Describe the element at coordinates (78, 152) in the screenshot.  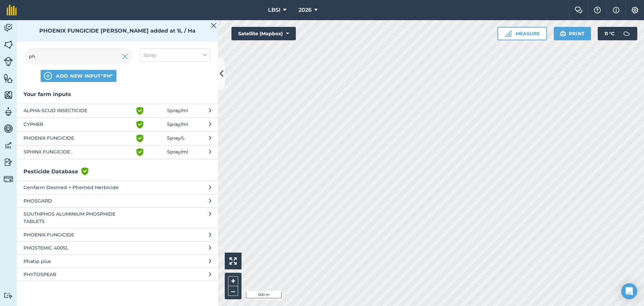
I see `span: SPHINX FUNGICIDE .` at that location.